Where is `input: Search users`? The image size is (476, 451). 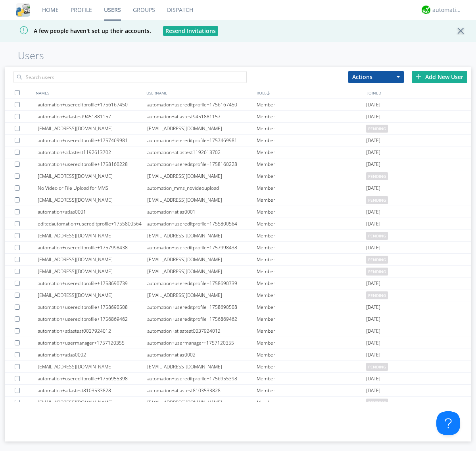 input: Search users is located at coordinates (130, 77).